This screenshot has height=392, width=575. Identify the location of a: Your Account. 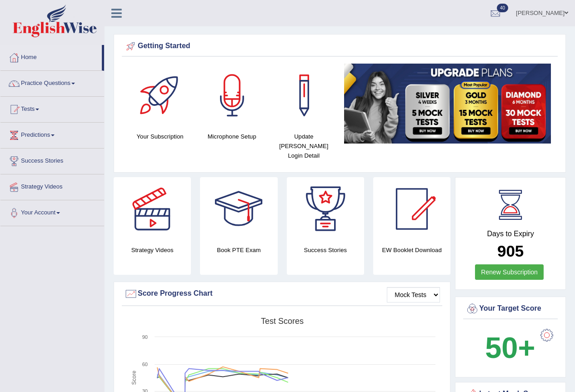
(52, 212).